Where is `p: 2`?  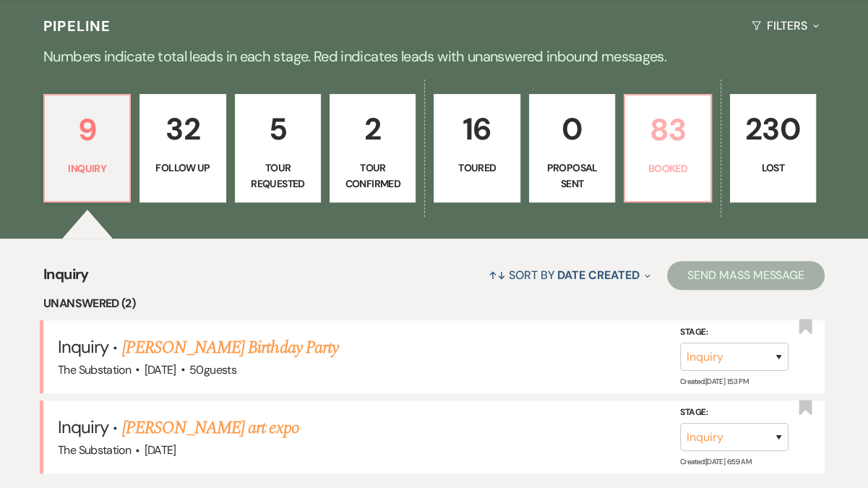 p: 2 is located at coordinates (372, 129).